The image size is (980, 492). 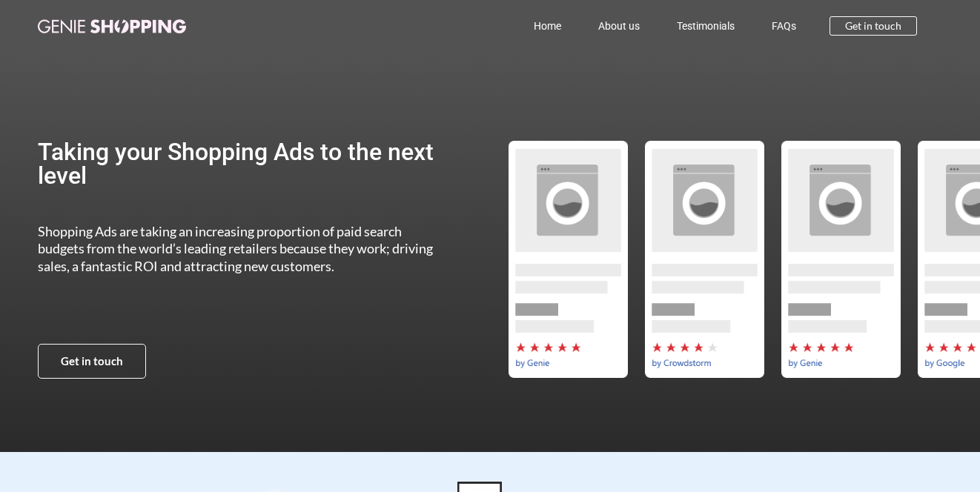 What do you see at coordinates (235, 248) in the screenshot?
I see `span: Shopping Ads are taking an increasing proportion of paid search budgets from the world’s leading ...` at bounding box center [235, 248].